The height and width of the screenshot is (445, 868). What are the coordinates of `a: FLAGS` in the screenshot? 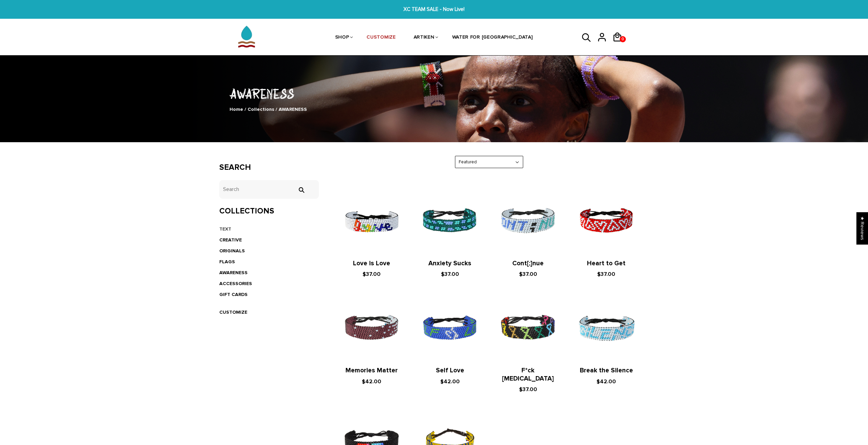 It's located at (227, 262).